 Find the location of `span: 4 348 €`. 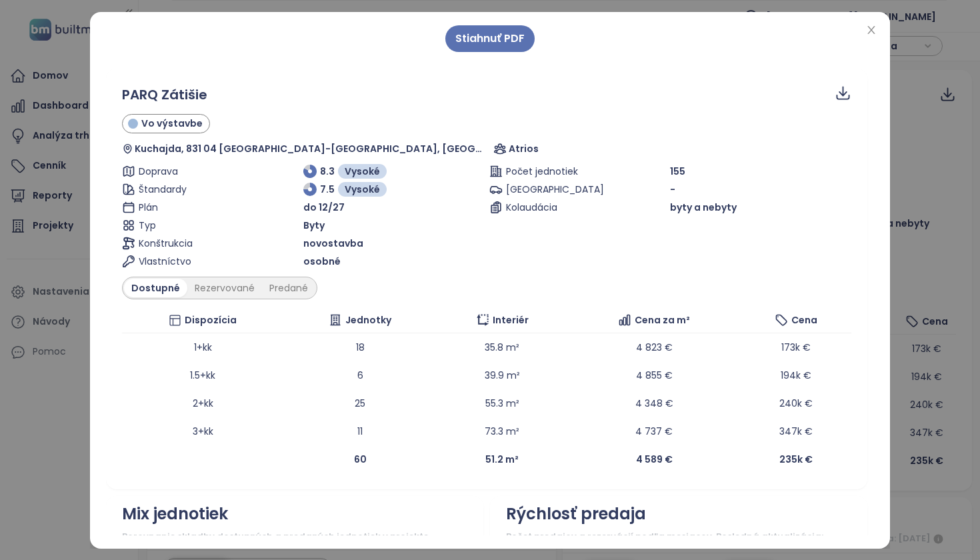

span: 4 348 € is located at coordinates (654, 403).